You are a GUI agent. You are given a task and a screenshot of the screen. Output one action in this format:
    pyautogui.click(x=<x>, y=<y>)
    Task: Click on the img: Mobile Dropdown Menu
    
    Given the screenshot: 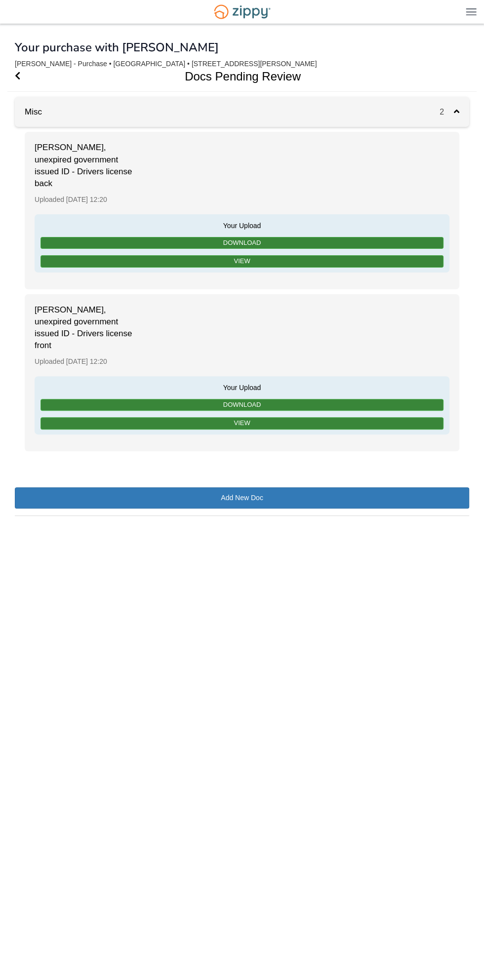 What is the action you would take?
    pyautogui.click(x=471, y=11)
    